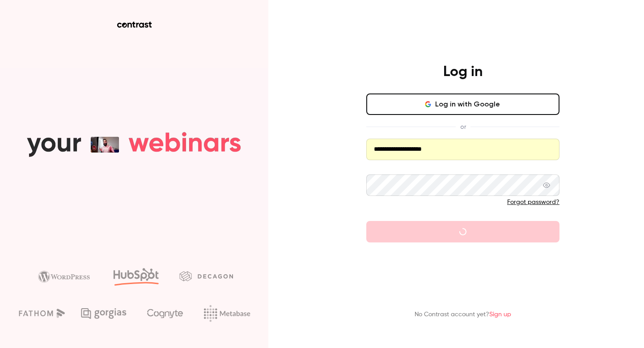  Describe the element at coordinates (463, 126) in the screenshot. I see `span: or` at that location.